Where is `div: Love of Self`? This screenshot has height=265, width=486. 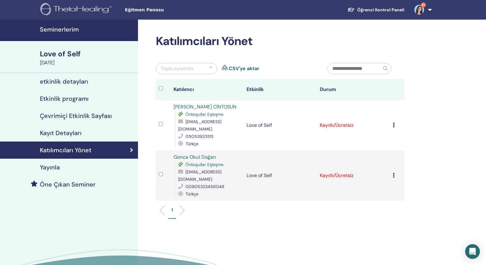
div: Love of Self is located at coordinates (87, 54).